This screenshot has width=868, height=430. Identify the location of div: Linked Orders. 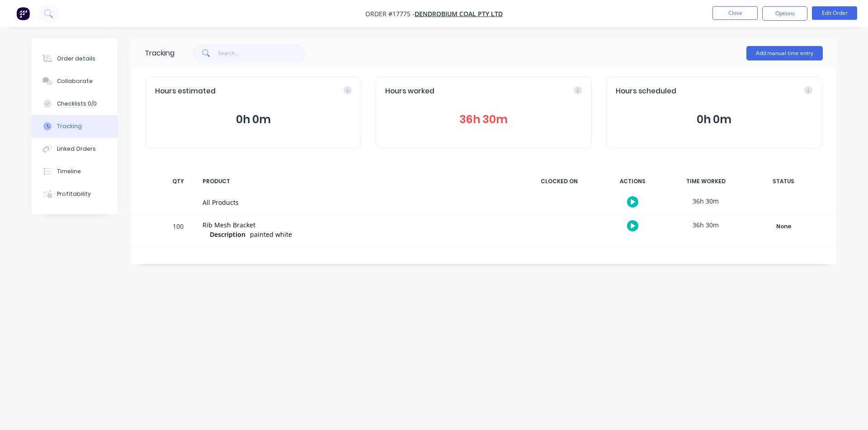
(76, 149).